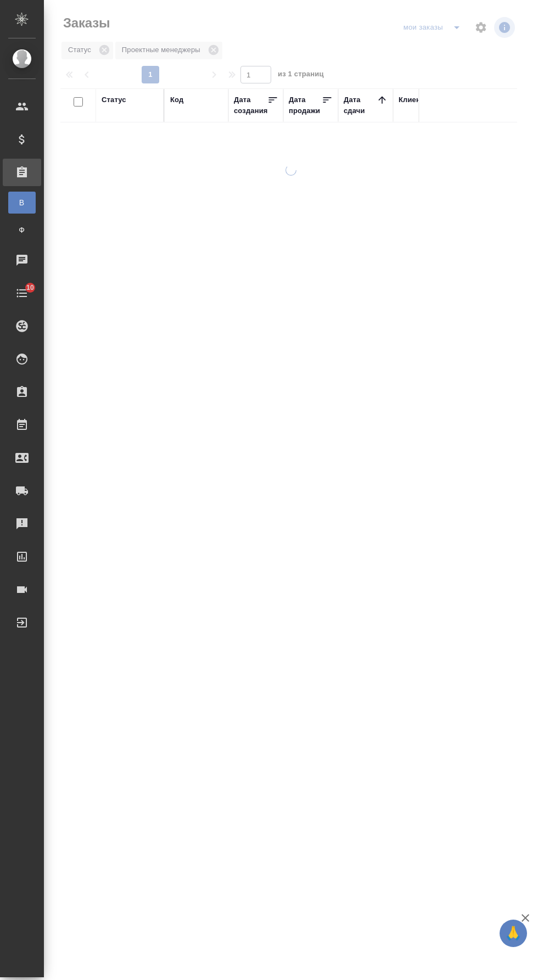 The width and height of the screenshot is (538, 980). What do you see at coordinates (251, 105) in the screenshot?
I see `div: Дата создания` at bounding box center [251, 105].